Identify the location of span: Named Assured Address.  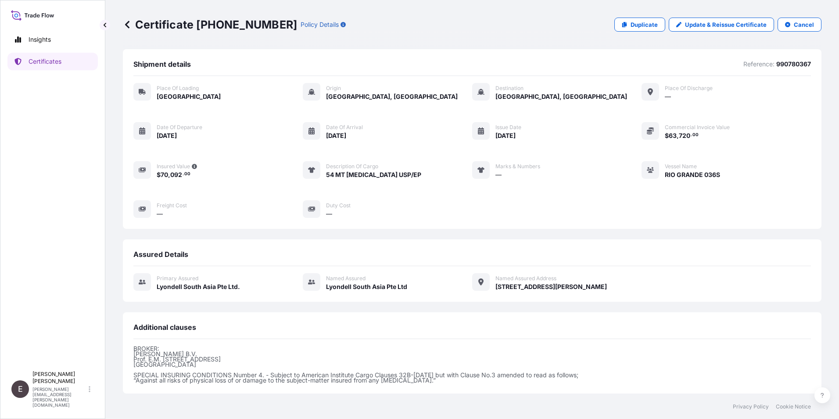
(526, 278).